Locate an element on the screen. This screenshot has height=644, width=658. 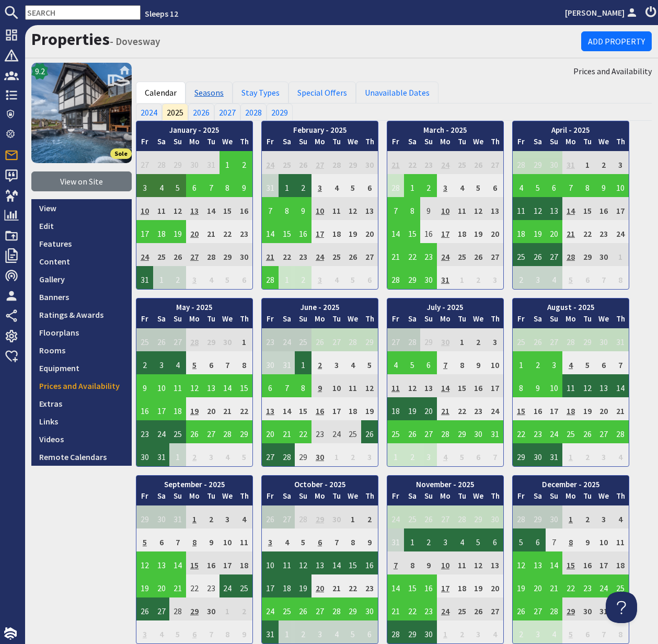
td: 9 is located at coordinates (303, 208).